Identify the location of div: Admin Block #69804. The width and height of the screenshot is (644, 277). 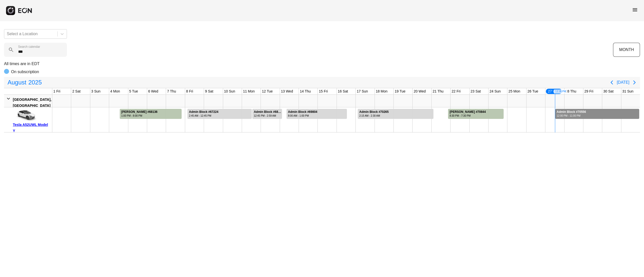
(303, 112).